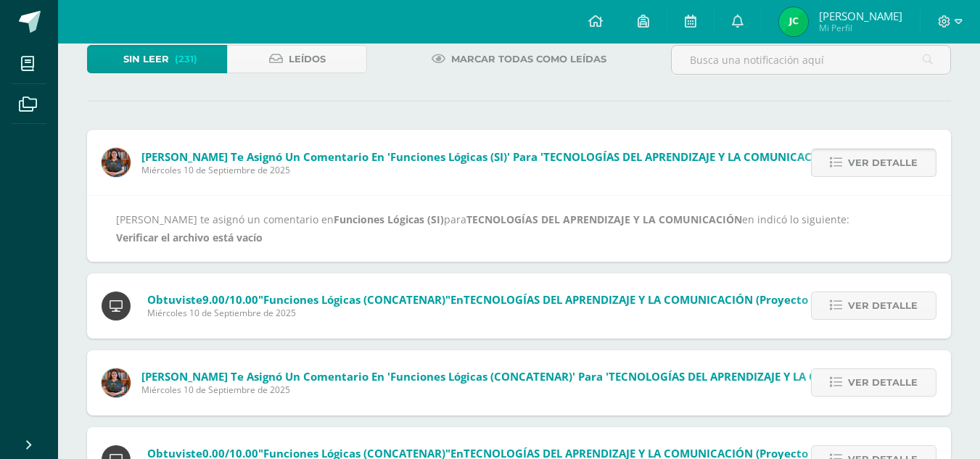  Describe the element at coordinates (389, 219) in the screenshot. I see `b: Funciones Lógicas (SI)` at that location.